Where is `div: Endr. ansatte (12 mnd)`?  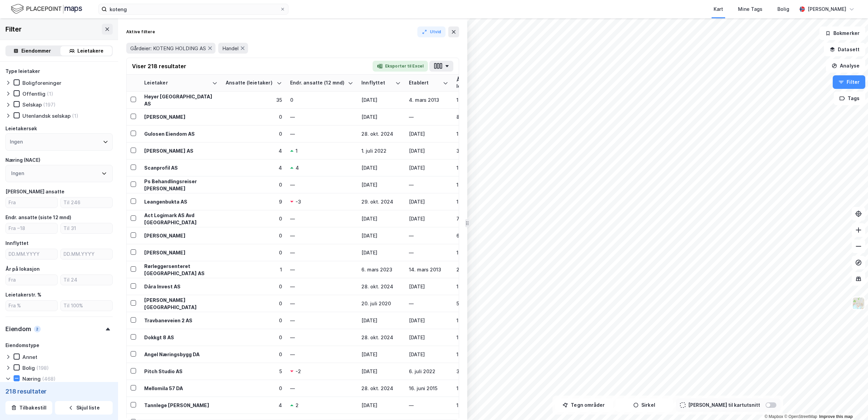
div: Endr. ansatte (12 mnd) is located at coordinates (318, 83).